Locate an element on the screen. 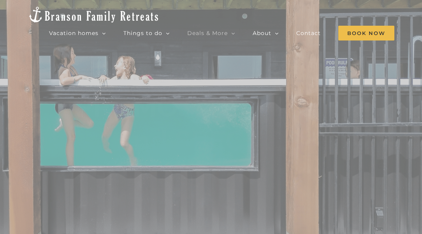 This screenshot has height=234, width=422. span: About is located at coordinates (262, 33).